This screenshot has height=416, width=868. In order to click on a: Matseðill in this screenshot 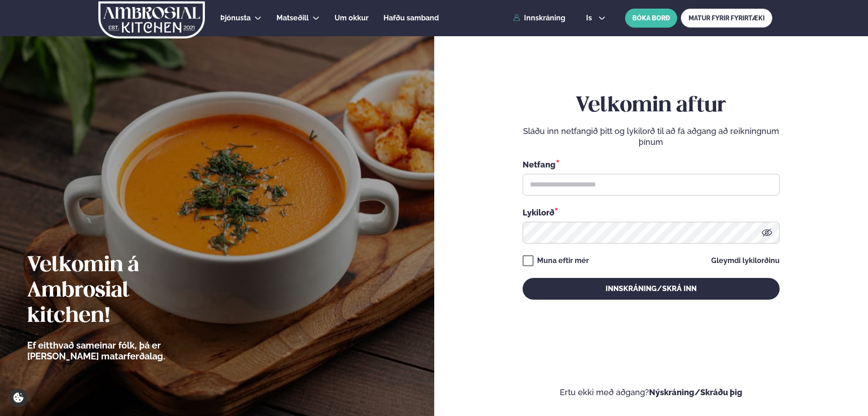, I will do `click(292, 18)`.